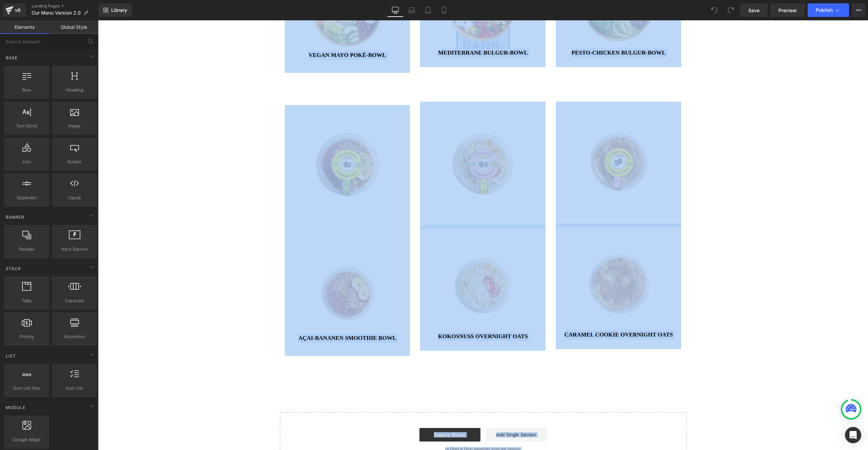  I want to click on span: Row, so click(26, 90).